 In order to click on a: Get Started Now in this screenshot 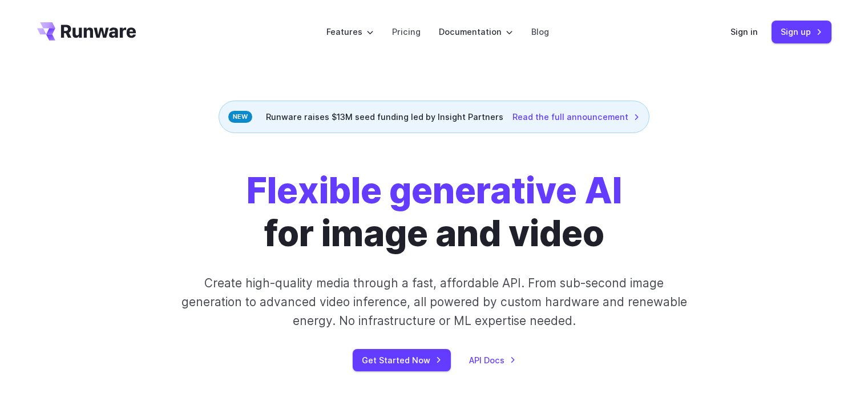, I will do `click(402, 360)`.